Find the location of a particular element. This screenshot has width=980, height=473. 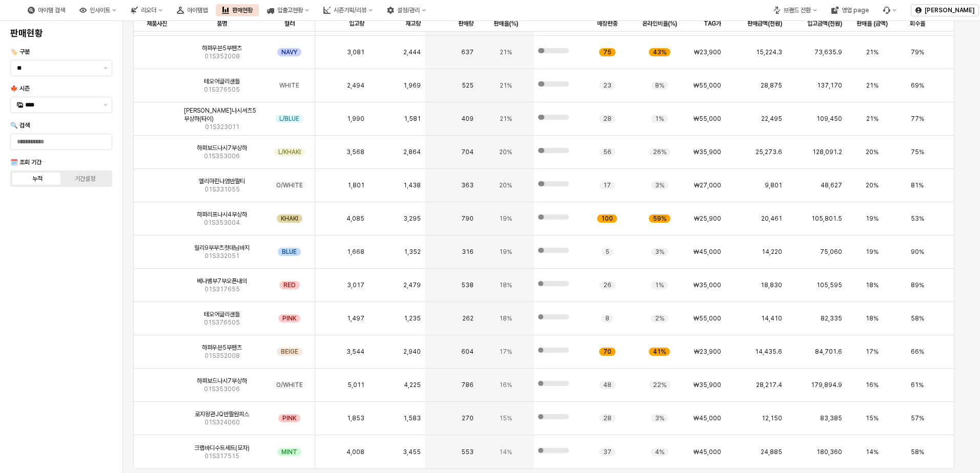

div: 판매현황 is located at coordinates (242, 10).